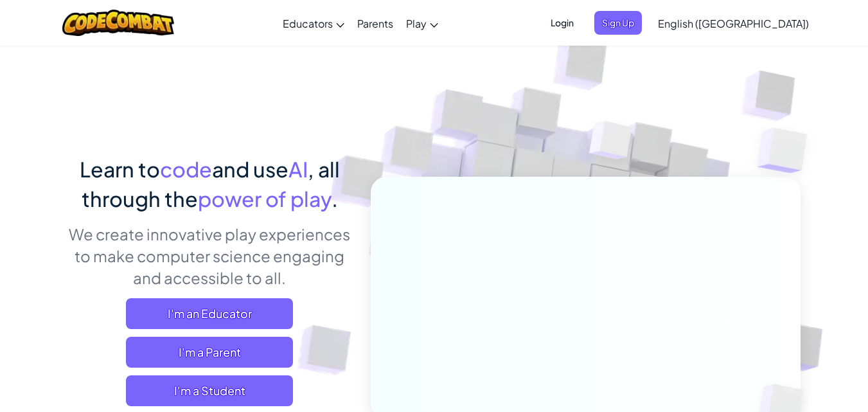 This screenshot has width=868, height=412. Describe the element at coordinates (210, 391) in the screenshot. I see `span: I'm a Student` at that location.